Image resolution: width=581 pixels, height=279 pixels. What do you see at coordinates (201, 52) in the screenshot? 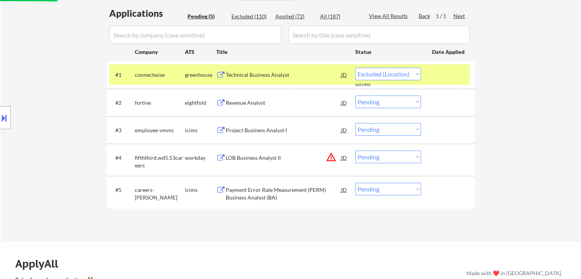
I see `div: ATS` at bounding box center [201, 52].